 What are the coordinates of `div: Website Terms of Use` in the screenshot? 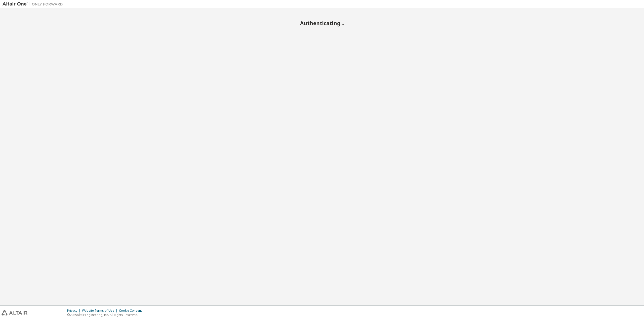 It's located at (100, 311).